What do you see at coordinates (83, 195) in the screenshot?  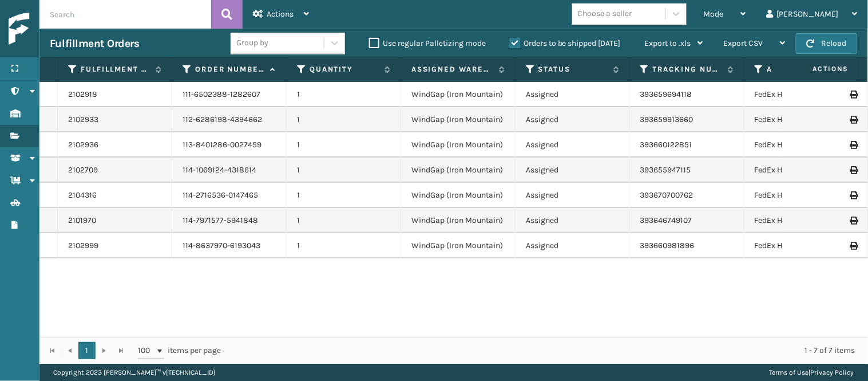 I see `a: 2104316` at bounding box center [83, 195].